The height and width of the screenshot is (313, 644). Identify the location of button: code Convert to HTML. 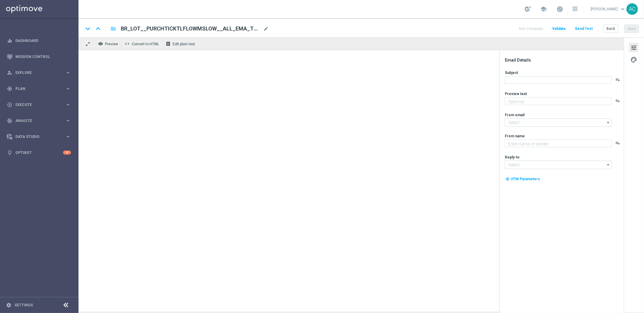
(143, 44).